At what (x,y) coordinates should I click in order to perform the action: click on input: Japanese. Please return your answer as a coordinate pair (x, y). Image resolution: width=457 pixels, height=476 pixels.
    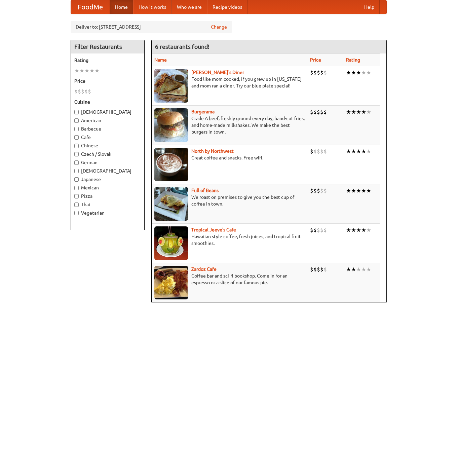
    Looking at the image, I should click on (76, 179).